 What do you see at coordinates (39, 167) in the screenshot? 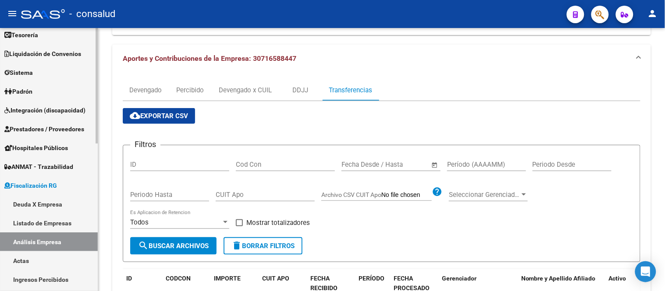
I see `span: ANMAT - Trazabilidad` at bounding box center [39, 167].